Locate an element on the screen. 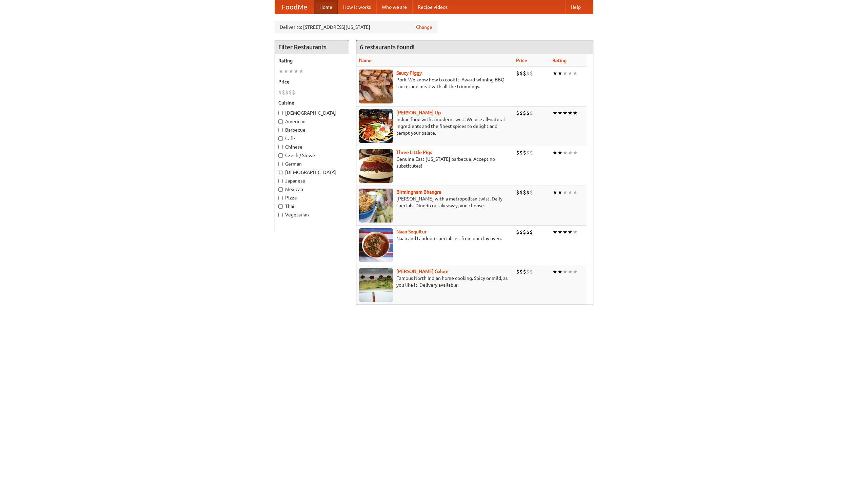  input: Vegetarian is located at coordinates (280, 215).